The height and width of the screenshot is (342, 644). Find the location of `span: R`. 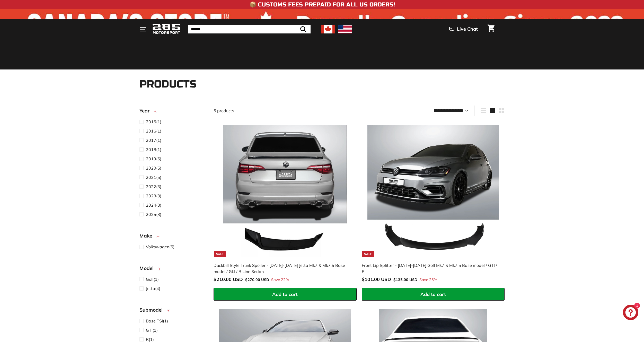

span: R is located at coordinates (147, 339).